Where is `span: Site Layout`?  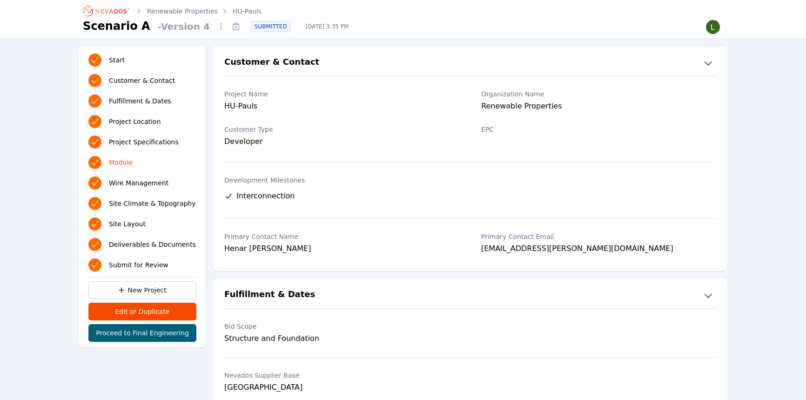 span: Site Layout is located at coordinates (127, 224).